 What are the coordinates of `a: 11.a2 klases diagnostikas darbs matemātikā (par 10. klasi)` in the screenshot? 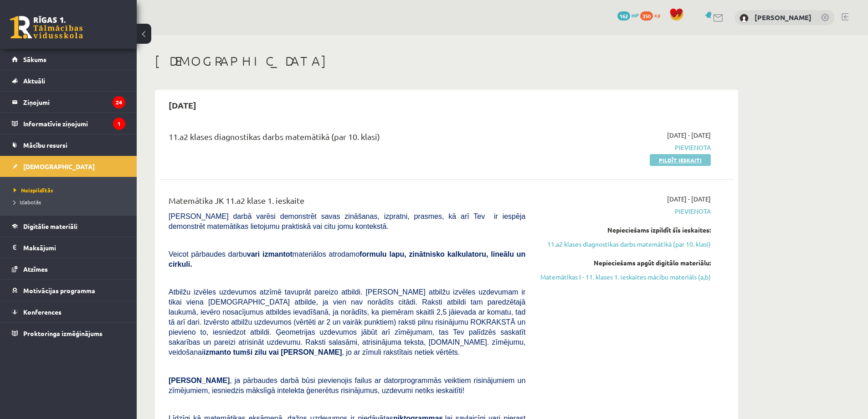 It's located at (625, 244).